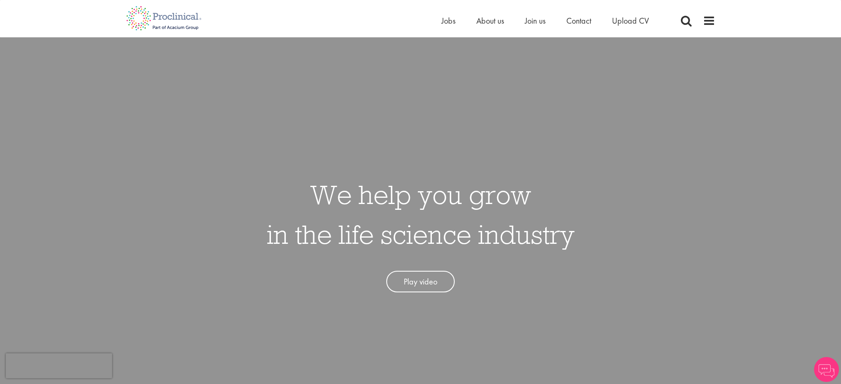 This screenshot has width=841, height=384. Describe the element at coordinates (827, 370) in the screenshot. I see `img: Chatbot` at that location.